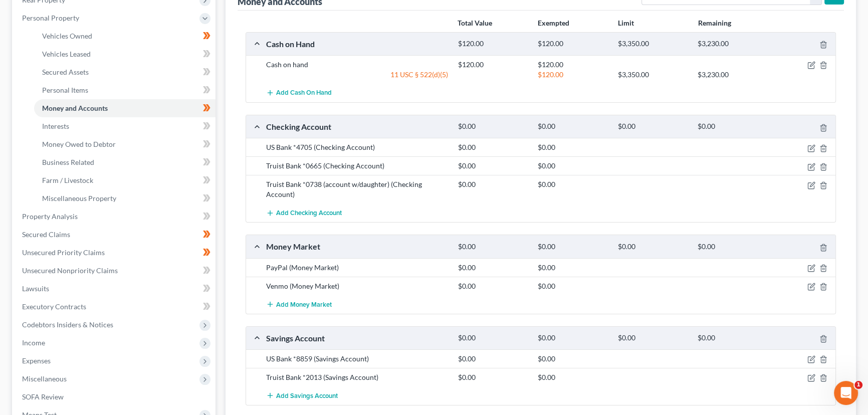  Describe the element at coordinates (125, 90) in the screenshot. I see `a: Personal Items` at that location.